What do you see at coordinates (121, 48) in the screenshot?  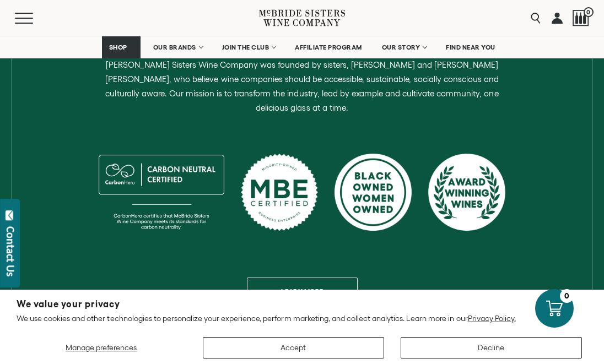 I see `a: SHOP` at bounding box center [121, 48].